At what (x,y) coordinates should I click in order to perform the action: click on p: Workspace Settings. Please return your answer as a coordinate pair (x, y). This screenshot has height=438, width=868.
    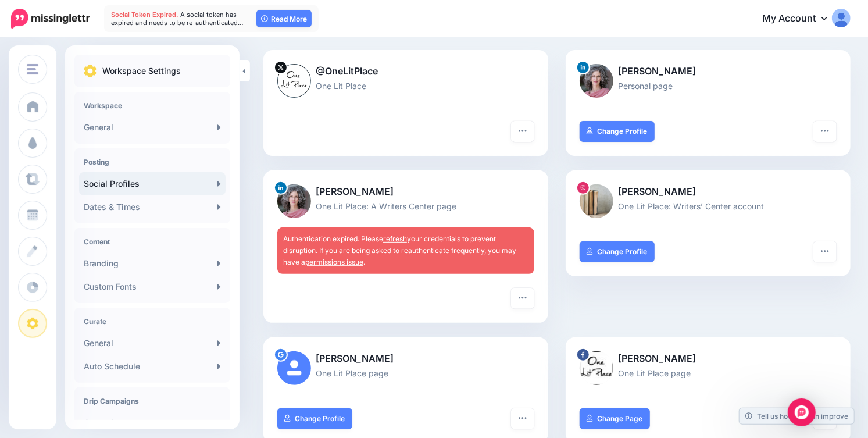
    Looking at the image, I should click on (141, 71).